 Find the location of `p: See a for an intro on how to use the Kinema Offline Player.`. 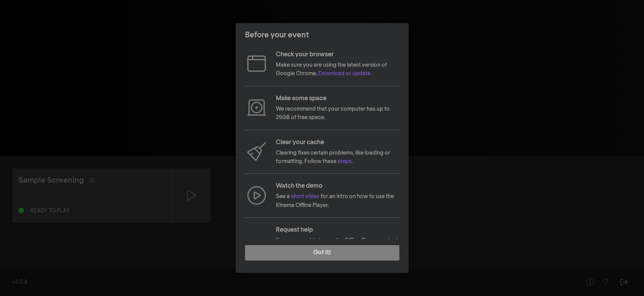

p: See a for an intro on how to use the Kinema Offline Player. is located at coordinates (338, 201).